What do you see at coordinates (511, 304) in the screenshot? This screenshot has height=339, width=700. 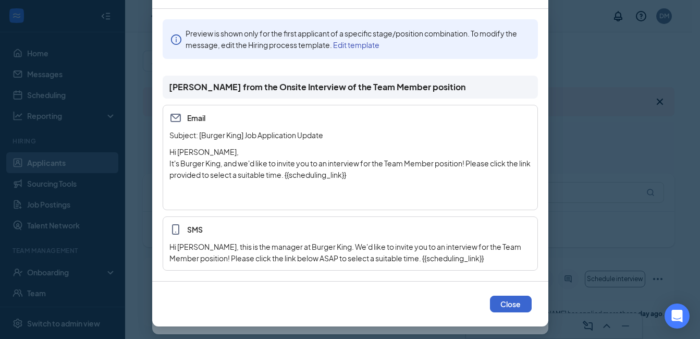 I see `button: Close` at bounding box center [511, 304].